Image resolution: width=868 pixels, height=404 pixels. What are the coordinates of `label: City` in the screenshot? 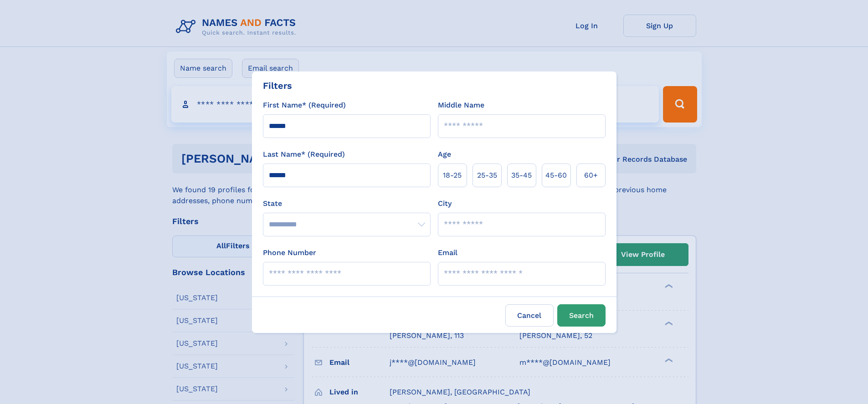 It's located at (445, 203).